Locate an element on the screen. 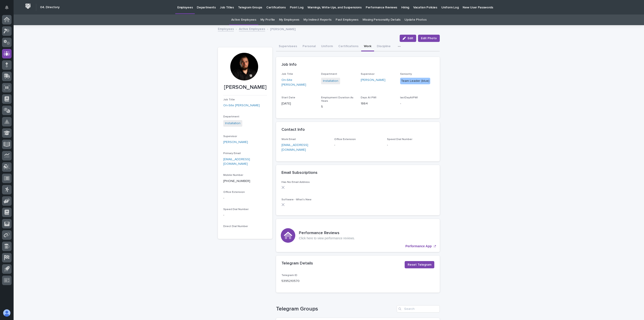  button: Edit is located at coordinates (408, 38).